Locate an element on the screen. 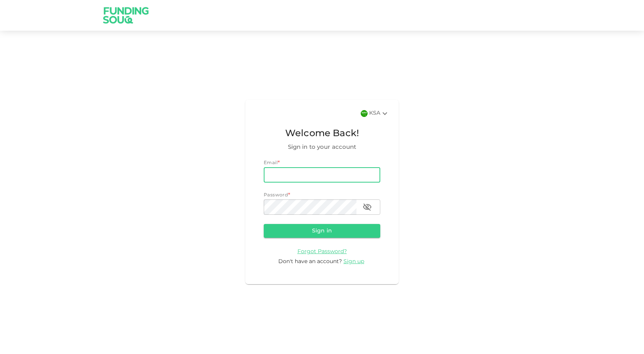 This screenshot has height=354, width=644. a: Forgot Password? is located at coordinates (322, 251).